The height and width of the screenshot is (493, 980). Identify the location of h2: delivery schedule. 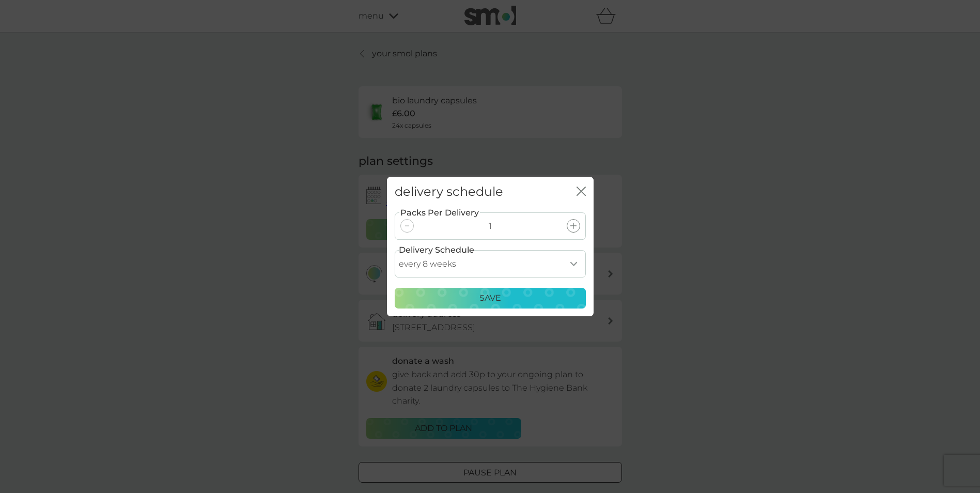
(449, 192).